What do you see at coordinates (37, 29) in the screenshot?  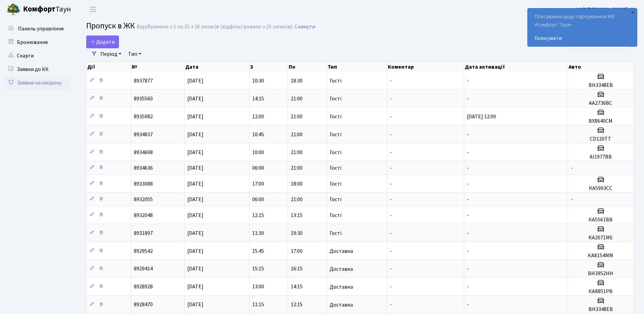 I see `a: Панель управління` at bounding box center [37, 29].